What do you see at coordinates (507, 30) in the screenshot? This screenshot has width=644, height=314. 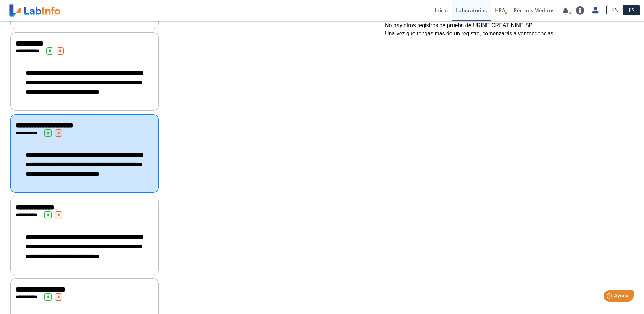 I see `p: No hay otros registros de prueba de URINE CREATININE SP. Una vez que tengas más de un registro, c...` at bounding box center [507, 30].